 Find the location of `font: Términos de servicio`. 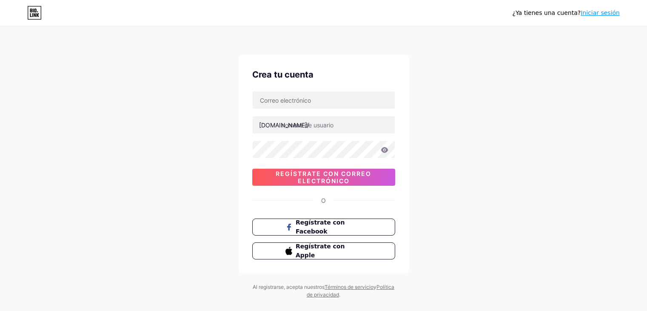

font: Términos de servicio is located at coordinates (349, 286).